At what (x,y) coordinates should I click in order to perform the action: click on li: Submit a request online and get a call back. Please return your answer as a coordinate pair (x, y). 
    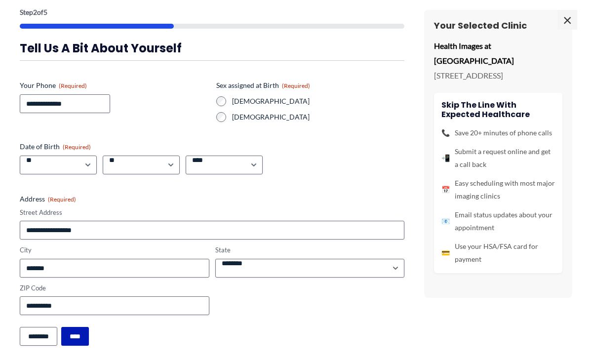
    Looking at the image, I should click on (498, 158).